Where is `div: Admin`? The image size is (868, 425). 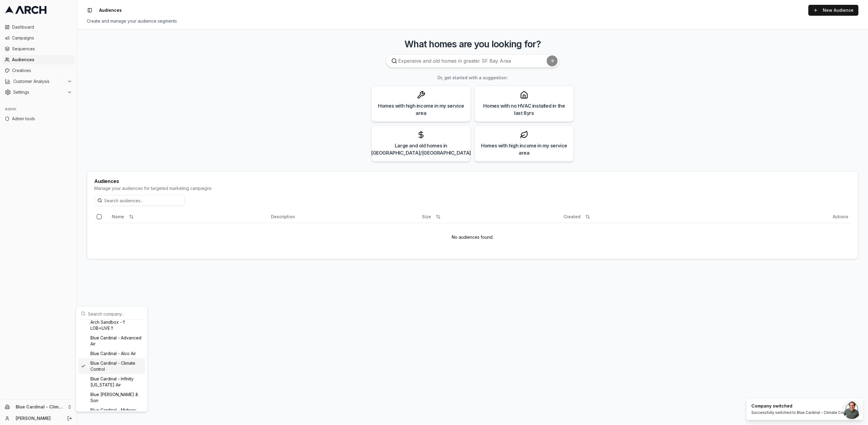 div: Admin is located at coordinates (39, 109).